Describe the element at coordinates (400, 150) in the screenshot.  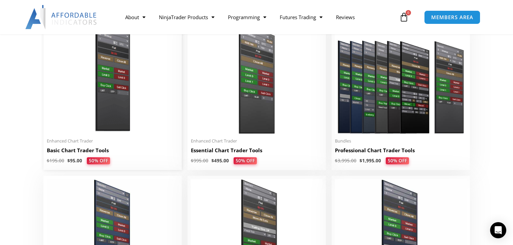
I see `h2: Professional Chart Trader Tools` at that location.